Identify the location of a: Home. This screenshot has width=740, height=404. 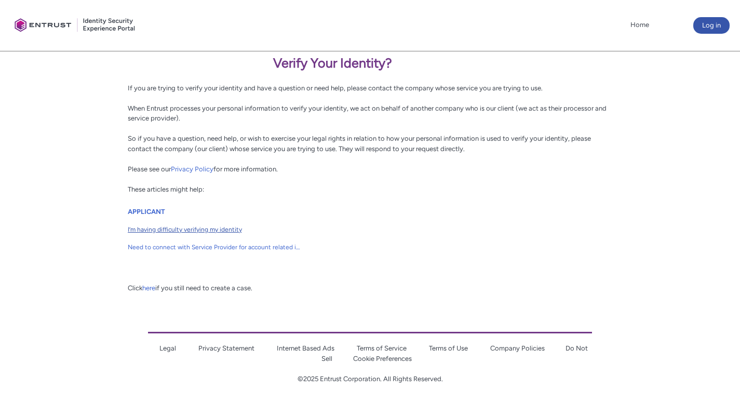
(639, 25).